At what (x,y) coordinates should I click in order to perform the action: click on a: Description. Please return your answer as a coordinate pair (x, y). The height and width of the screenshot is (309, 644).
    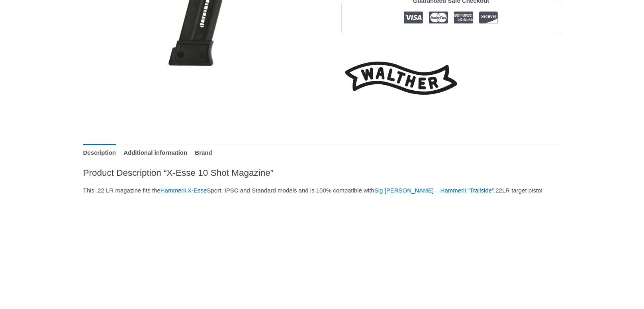
    Looking at the image, I should click on (100, 152).